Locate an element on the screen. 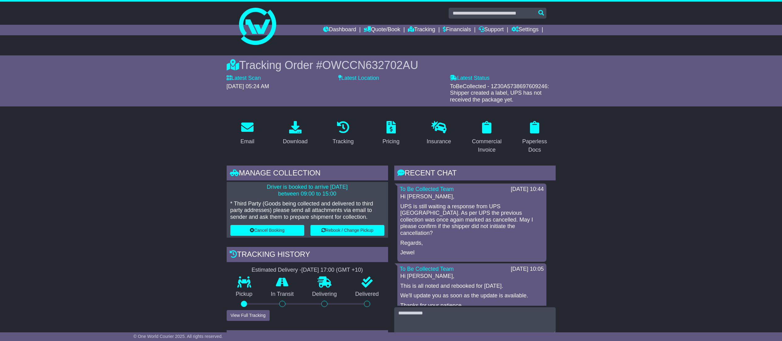 This screenshot has height=341, width=782. p: Pickup is located at coordinates (244, 294).